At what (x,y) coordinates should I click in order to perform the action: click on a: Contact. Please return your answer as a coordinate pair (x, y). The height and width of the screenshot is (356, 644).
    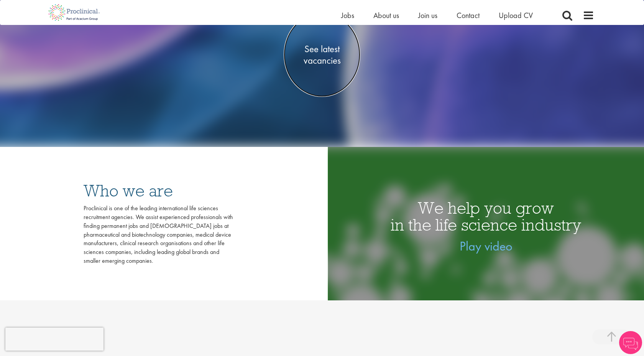
    Looking at the image, I should click on (468, 15).